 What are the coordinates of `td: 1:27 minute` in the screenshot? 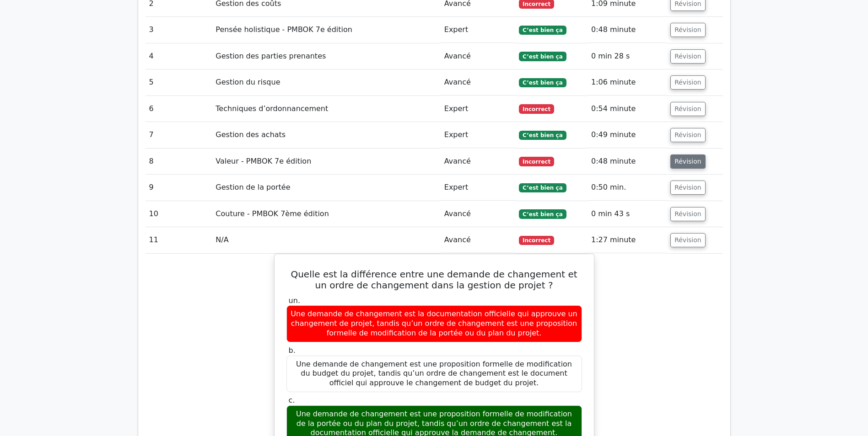 It's located at (627, 240).